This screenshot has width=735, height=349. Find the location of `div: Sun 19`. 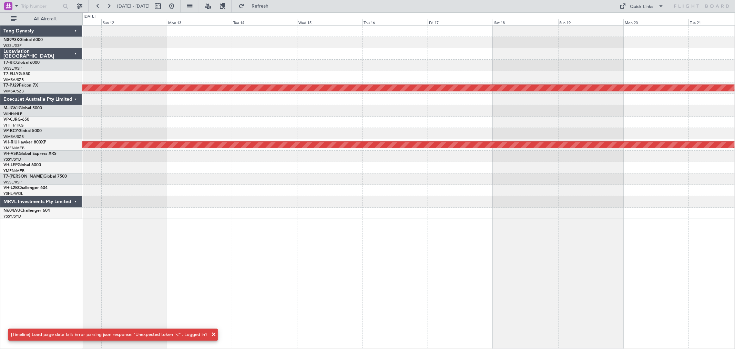

div: Sun 19 is located at coordinates (591, 22).